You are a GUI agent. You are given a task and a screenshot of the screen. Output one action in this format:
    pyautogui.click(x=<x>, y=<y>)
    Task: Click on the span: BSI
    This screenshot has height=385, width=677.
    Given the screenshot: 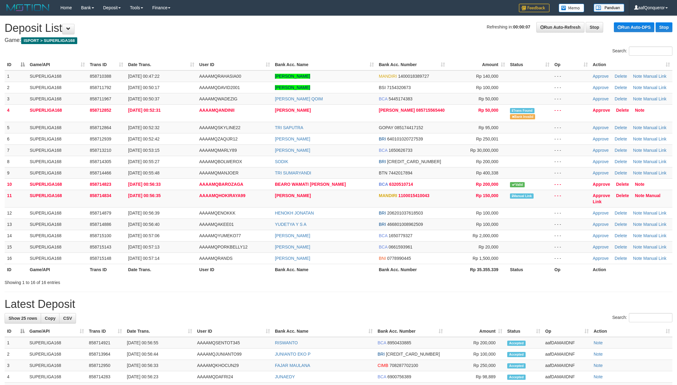 What is the action you would take?
    pyautogui.click(x=382, y=88)
    